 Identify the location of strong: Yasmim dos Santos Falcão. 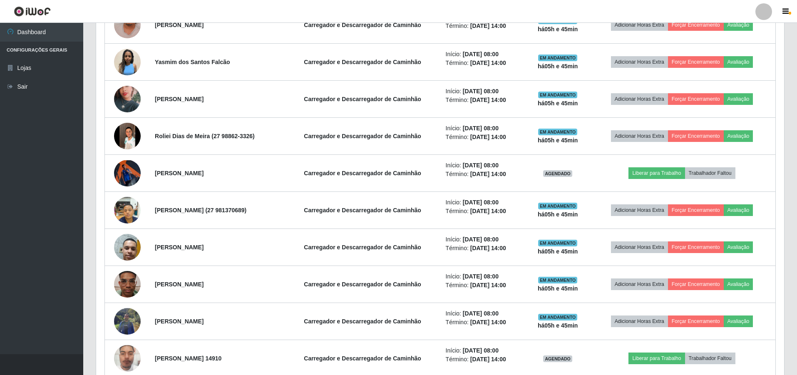
(192, 62).